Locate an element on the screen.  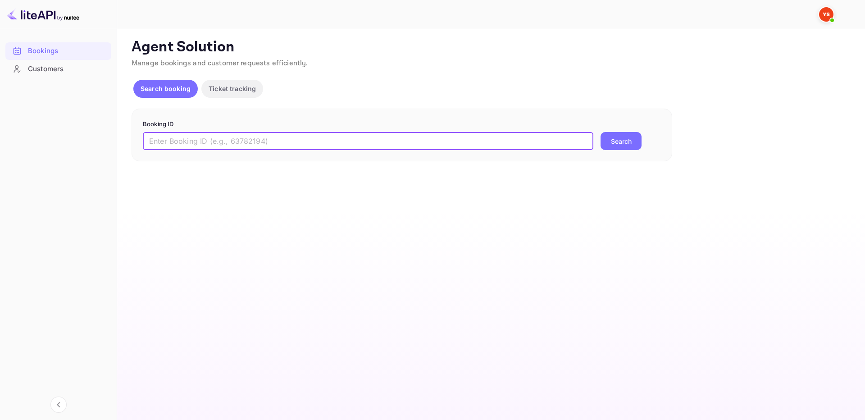
span: Manage bookings and customer requests efficiently. is located at coordinates (220, 63).